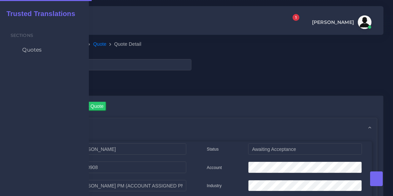 The image size is (393, 196). What do you see at coordinates (292, 22) in the screenshot?
I see `a: 1` at bounding box center [292, 22].